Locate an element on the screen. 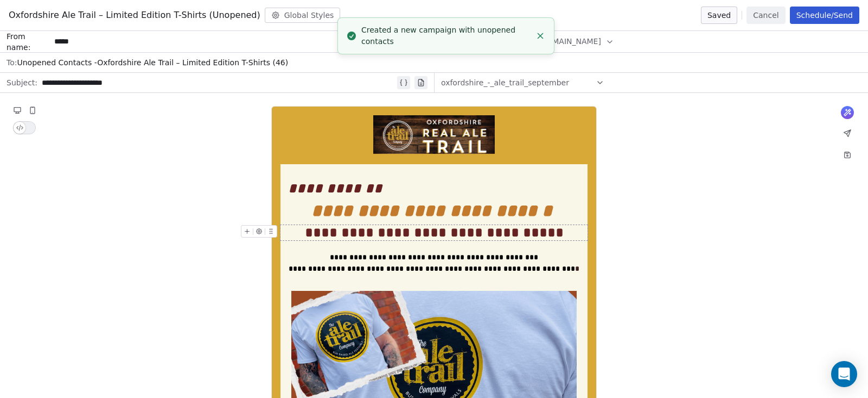  span: To: is located at coordinates (12, 63).